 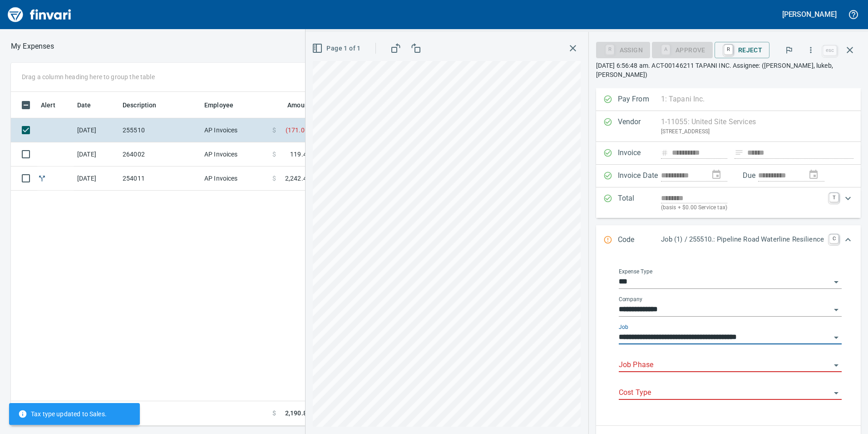 What do you see at coordinates (337, 48) in the screenshot?
I see `span: Page 1 of 1` at bounding box center [337, 48].